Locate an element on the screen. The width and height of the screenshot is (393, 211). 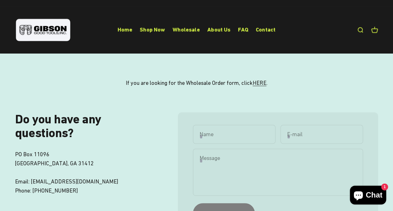
a: Contact is located at coordinates (266, 30).